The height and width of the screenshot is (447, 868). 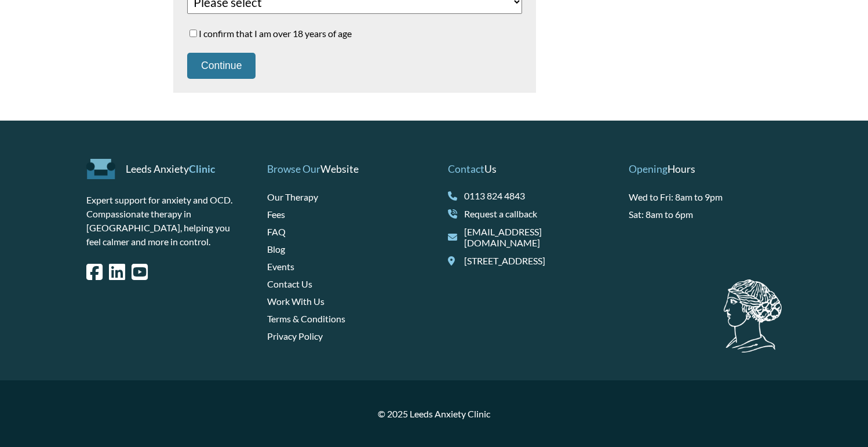 I want to click on label: I confirm that I am over 18 years of age, so click(x=355, y=33).